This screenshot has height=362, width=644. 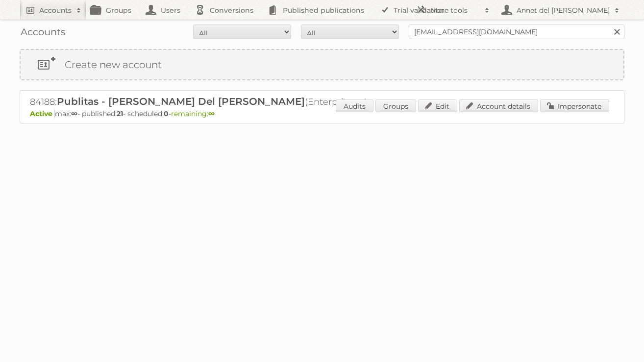 I want to click on span: Active, so click(x=42, y=114).